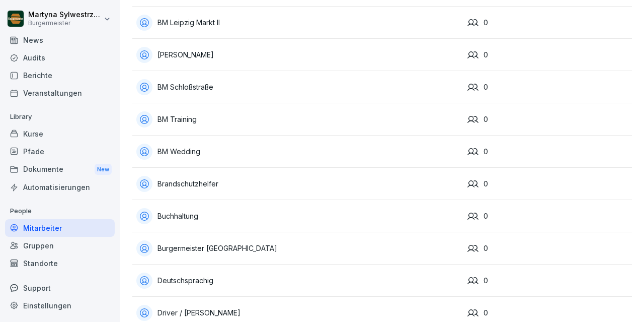  Describe the element at coordinates (60, 228) in the screenshot. I see `a: Mitarbeiter` at that location.